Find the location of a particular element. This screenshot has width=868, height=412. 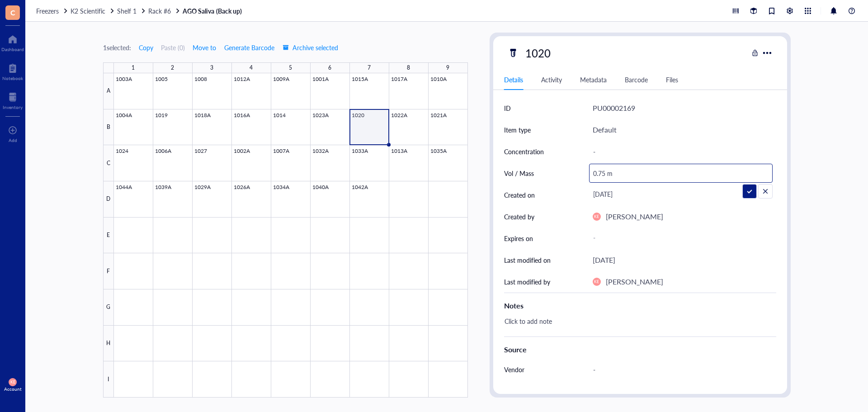

div: Default is located at coordinates (605, 130).